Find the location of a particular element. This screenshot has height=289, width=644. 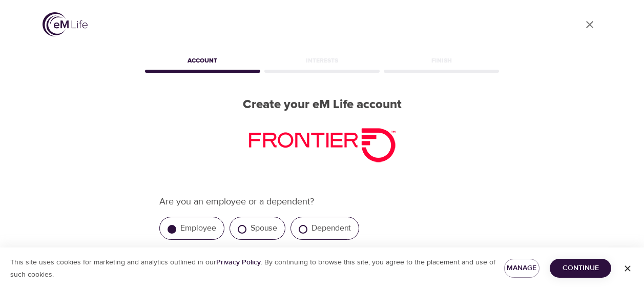

img: Frontier_SecondaryLogo_Small_RGB_Red_291x81%20%281%29%20%28002%29.png is located at coordinates (322, 145).